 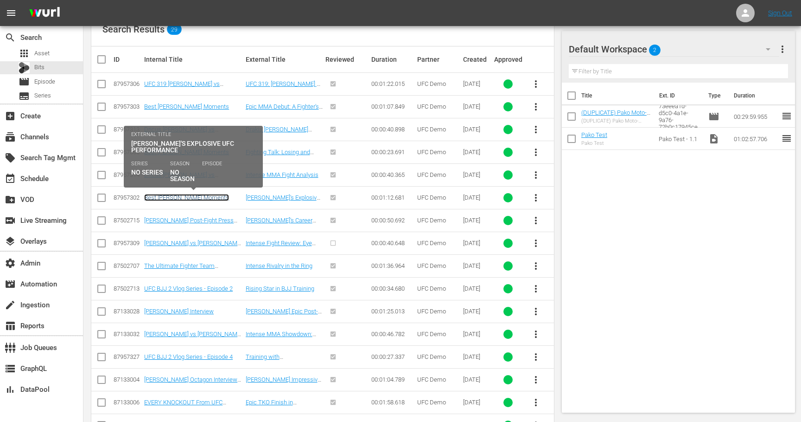 What do you see at coordinates (128, 59) in the screenshot?
I see `div: ID` at bounding box center [128, 59].